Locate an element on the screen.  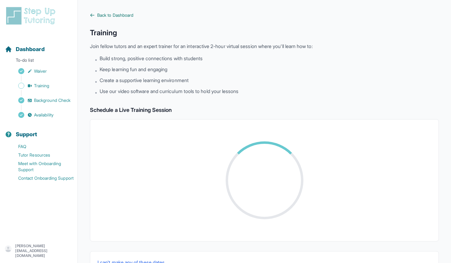
span: Use our video software and curriculum tools to hold your lessons is located at coordinates (169, 91).